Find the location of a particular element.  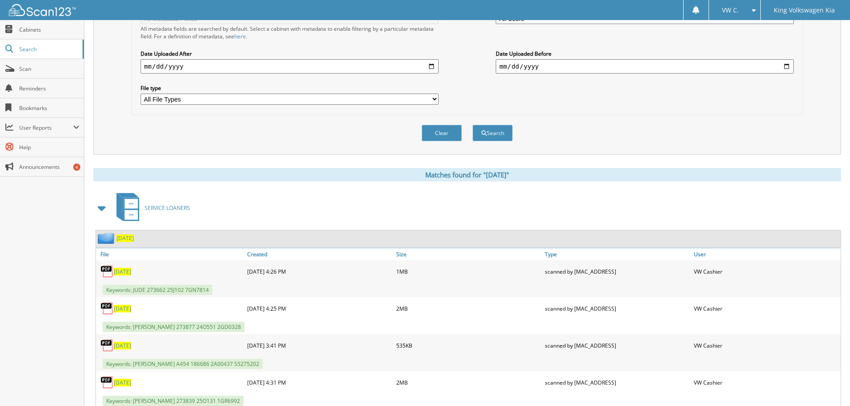

label: File type is located at coordinates (290, 88).